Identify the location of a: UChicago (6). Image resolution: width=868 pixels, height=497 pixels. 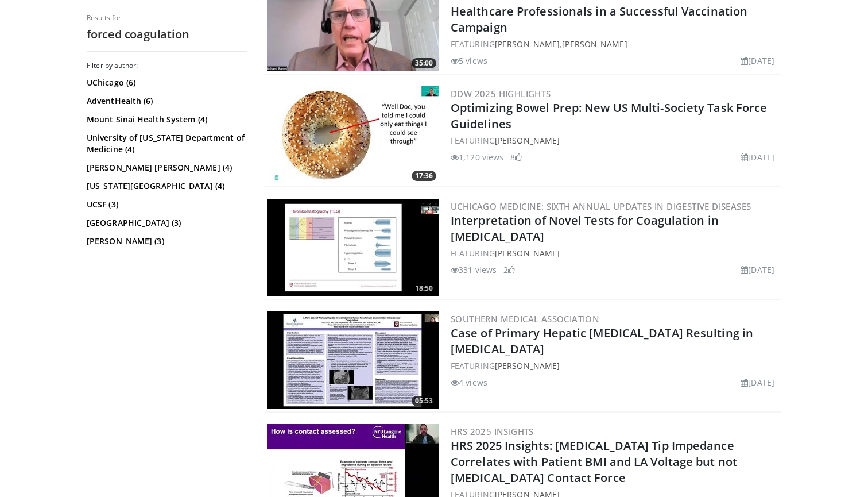
(165, 83).